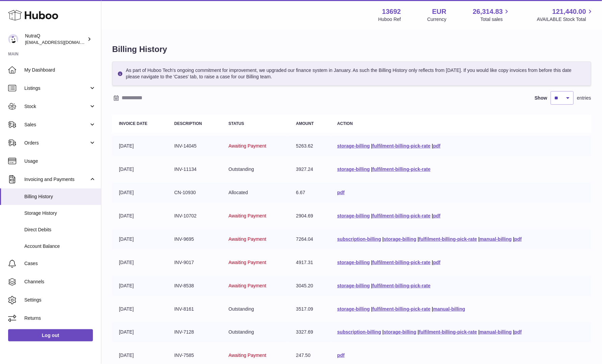 This screenshot has height=364, width=602. Describe the element at coordinates (195, 216) in the screenshot. I see `td: INV-10702` at that location.